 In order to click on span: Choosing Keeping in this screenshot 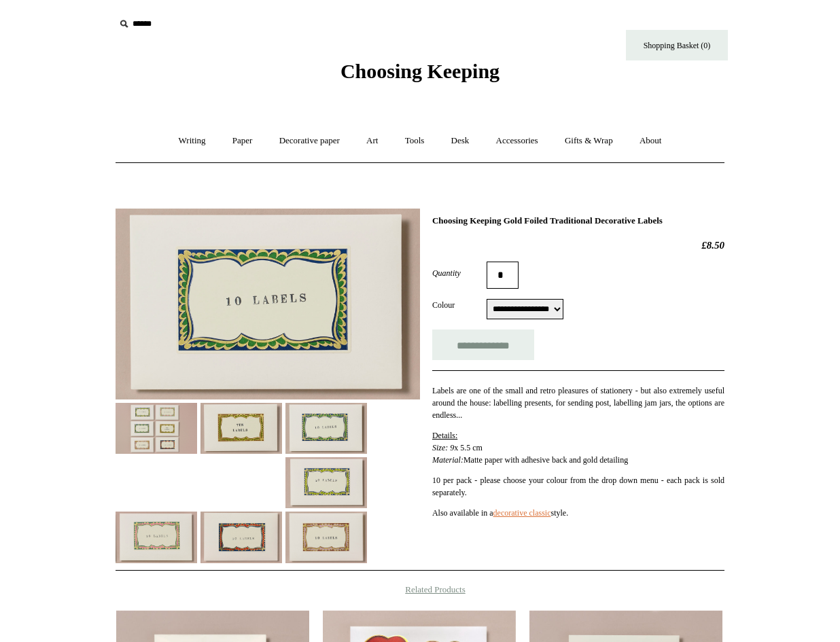, I will do `click(420, 71)`.